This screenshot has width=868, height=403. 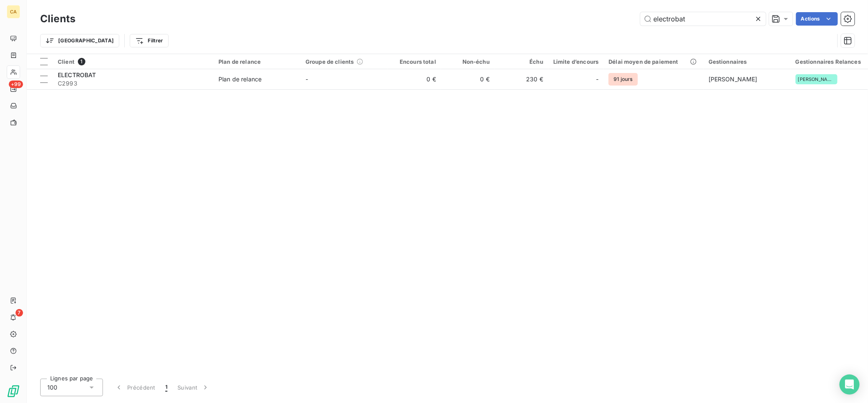 I want to click on img: Logo LeanPay, so click(x=13, y=391).